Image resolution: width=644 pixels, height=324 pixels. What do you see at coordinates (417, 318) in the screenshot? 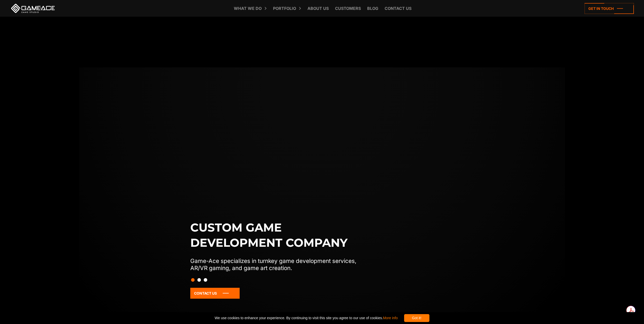
I see `div: Got it!` at bounding box center [417, 318].